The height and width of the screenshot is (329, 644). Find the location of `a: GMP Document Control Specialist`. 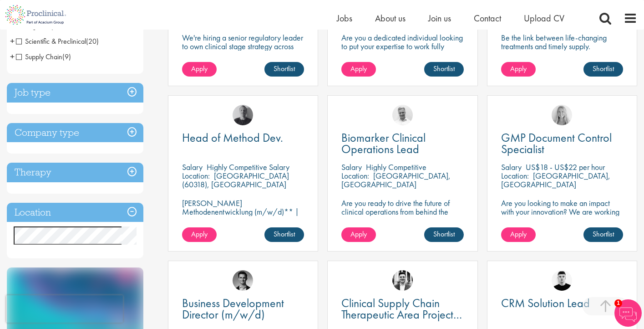

a: GMP Document Control Specialist is located at coordinates (563, 144).